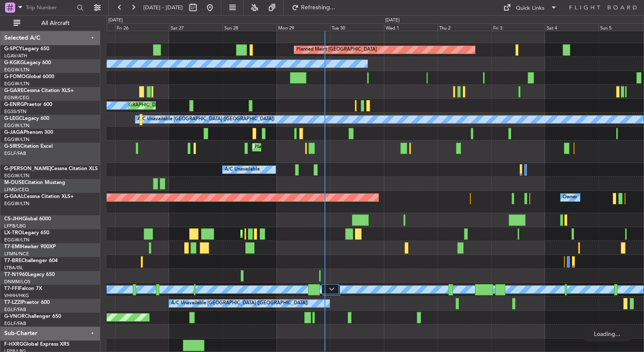 The height and width of the screenshot is (352, 644). What do you see at coordinates (29, 77) in the screenshot?
I see `a: G-FOMOGlobal 6000` at bounding box center [29, 77].